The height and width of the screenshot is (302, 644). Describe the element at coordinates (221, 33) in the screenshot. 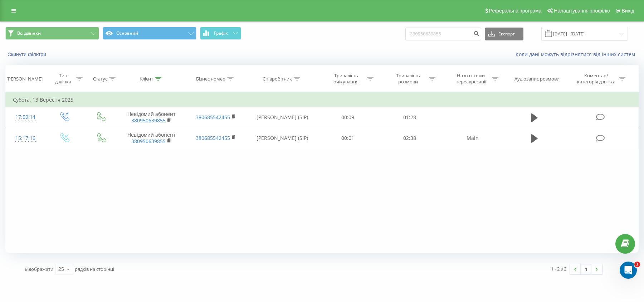

I see `button: Графік` at that location.